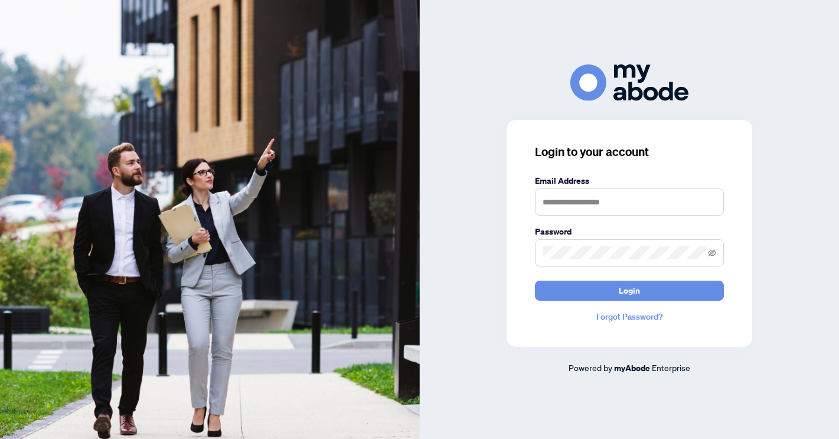  Describe the element at coordinates (630, 181) in the screenshot. I see `label: Email Address` at that location.